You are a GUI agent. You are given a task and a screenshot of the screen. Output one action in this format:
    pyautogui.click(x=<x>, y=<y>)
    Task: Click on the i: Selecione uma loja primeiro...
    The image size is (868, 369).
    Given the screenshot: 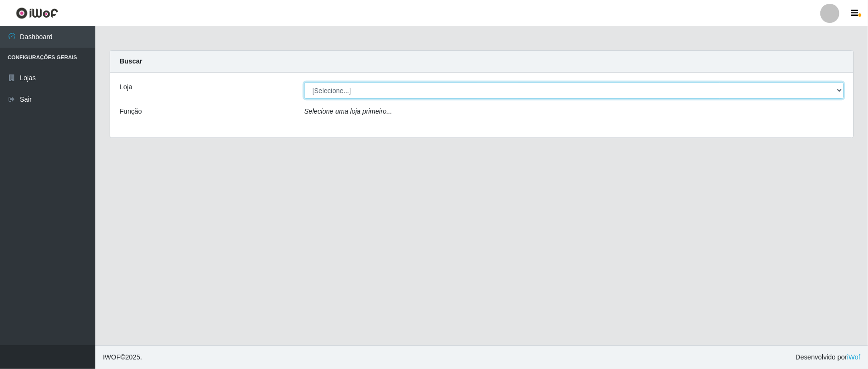 What is the action you would take?
    pyautogui.click(x=348, y=111)
    